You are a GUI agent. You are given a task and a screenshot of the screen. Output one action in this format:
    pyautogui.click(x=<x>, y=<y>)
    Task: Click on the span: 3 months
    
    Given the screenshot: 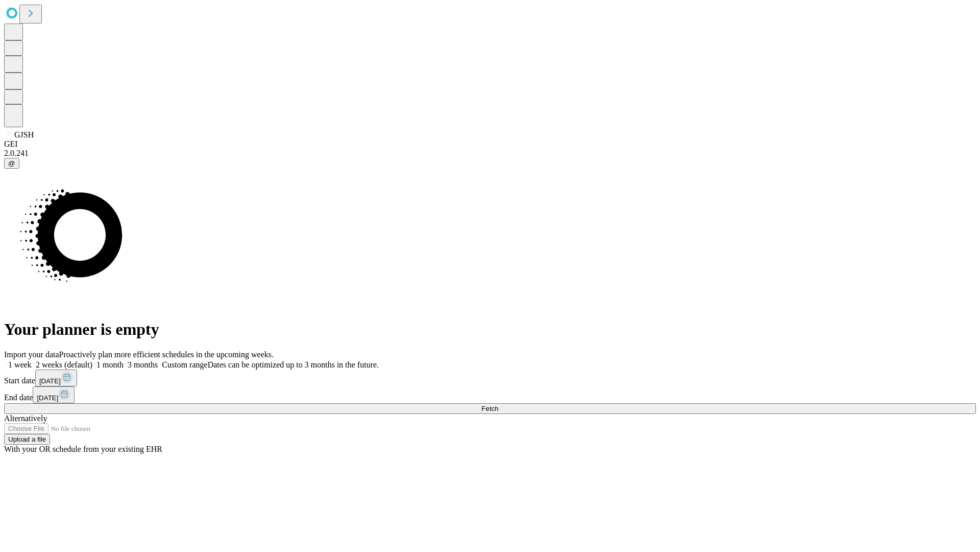 What is the action you would take?
    pyautogui.click(x=142, y=364)
    